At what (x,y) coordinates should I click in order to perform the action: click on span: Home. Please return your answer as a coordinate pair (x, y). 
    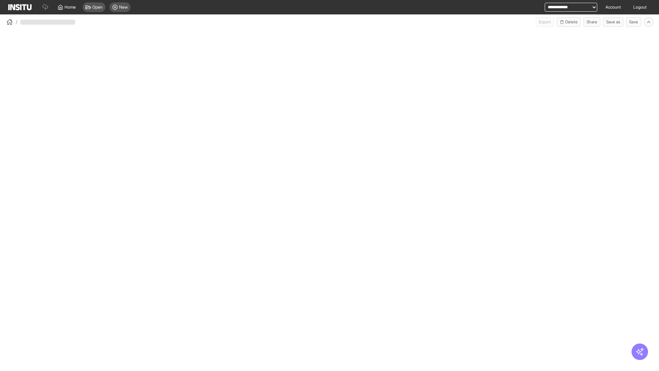
    Looking at the image, I should click on (70, 7).